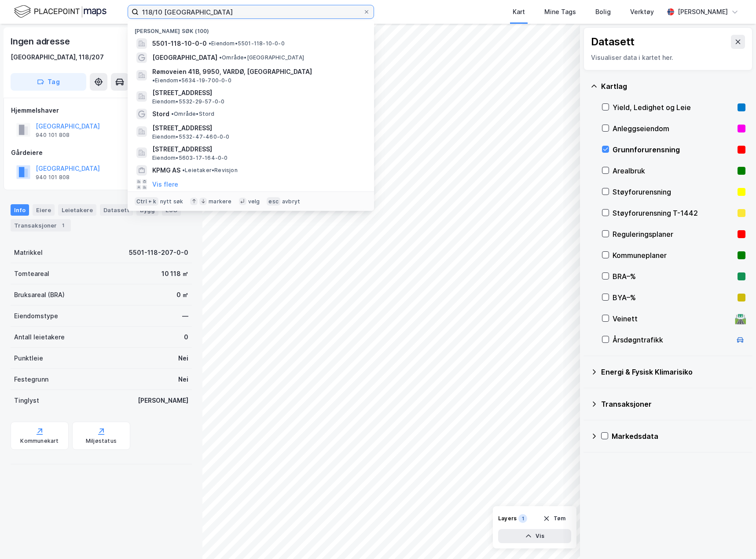 This screenshot has width=756, height=559. Describe the element at coordinates (254, 202) in the screenshot. I see `div: velg` at that location.